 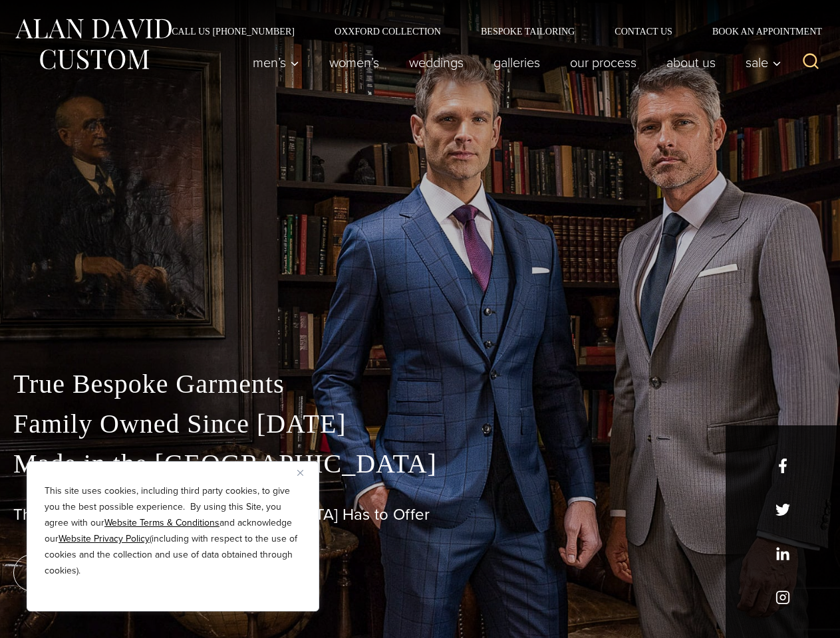 I want to click on nav: Primary Navigation, so click(x=513, y=63).